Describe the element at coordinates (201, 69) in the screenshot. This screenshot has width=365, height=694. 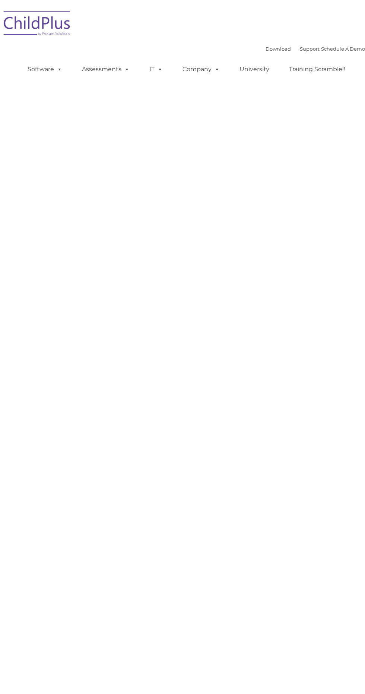
I see `a: Company` at that location.